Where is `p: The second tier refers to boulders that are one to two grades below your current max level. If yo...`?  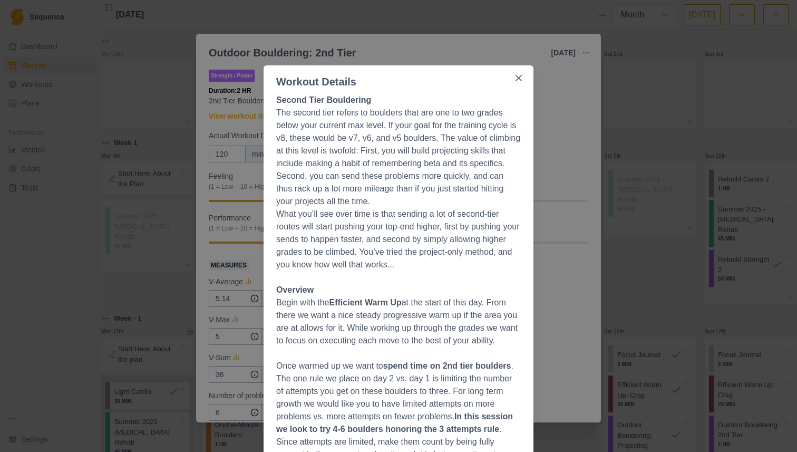
p: The second tier refers to boulders that are one to two grades below your current max level. If yo... is located at coordinates (399, 157).